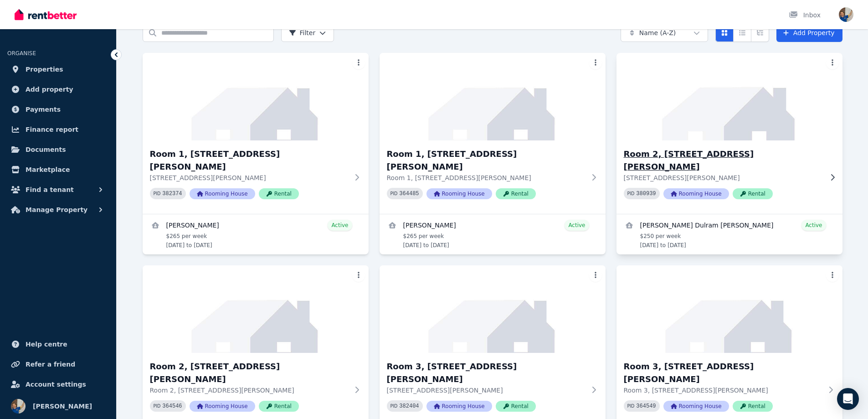 The width and height of the screenshot is (868, 419). I want to click on span: Help centre, so click(47, 344).